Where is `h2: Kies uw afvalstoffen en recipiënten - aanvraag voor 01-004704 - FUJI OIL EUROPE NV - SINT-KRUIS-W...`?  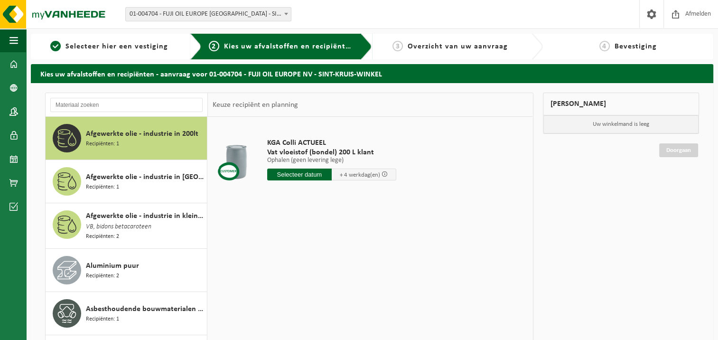 h2: Kies uw afvalstoffen en recipiënten - aanvraag voor 01-004704 - FUJI OIL EUROPE NV - SINT-KRUIS-W... is located at coordinates (372, 73).